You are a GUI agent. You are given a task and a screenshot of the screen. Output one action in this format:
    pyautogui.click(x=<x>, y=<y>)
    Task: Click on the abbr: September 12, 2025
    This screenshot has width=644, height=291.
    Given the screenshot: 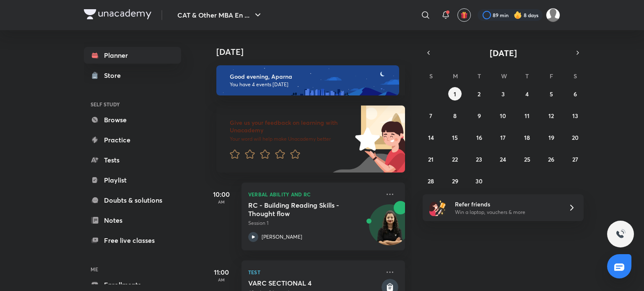 What is the action you would take?
    pyautogui.click(x=551, y=116)
    